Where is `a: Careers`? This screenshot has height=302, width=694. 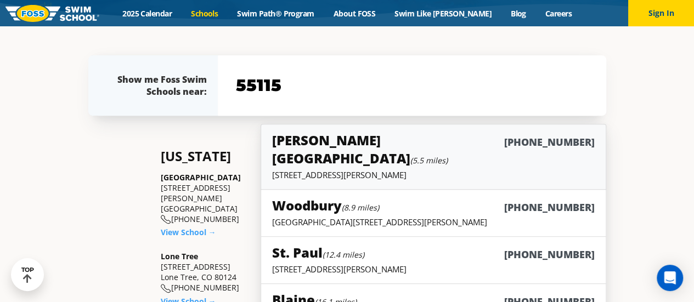
a: Careers is located at coordinates (558, 13).